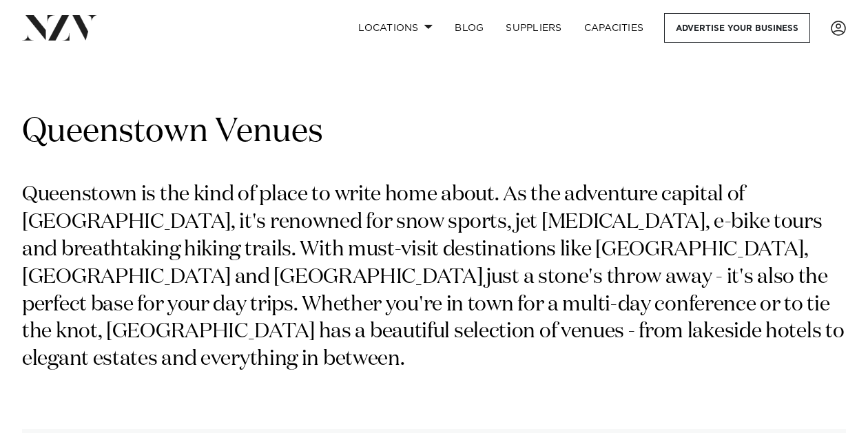  What do you see at coordinates (533, 28) in the screenshot?
I see `a: SUPPLIERS` at bounding box center [533, 28].